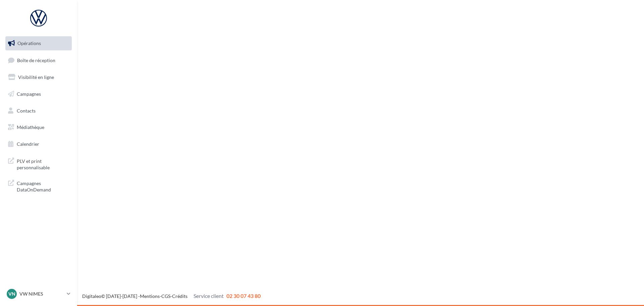  Describe the element at coordinates (43, 186) in the screenshot. I see `span: Campagnes DataOnDemand` at that location.